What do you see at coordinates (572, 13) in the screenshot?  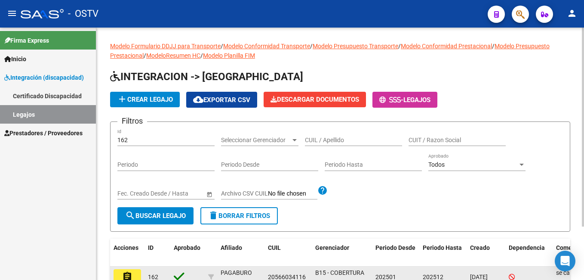 I see `mat-icon: person` at bounding box center [572, 13].